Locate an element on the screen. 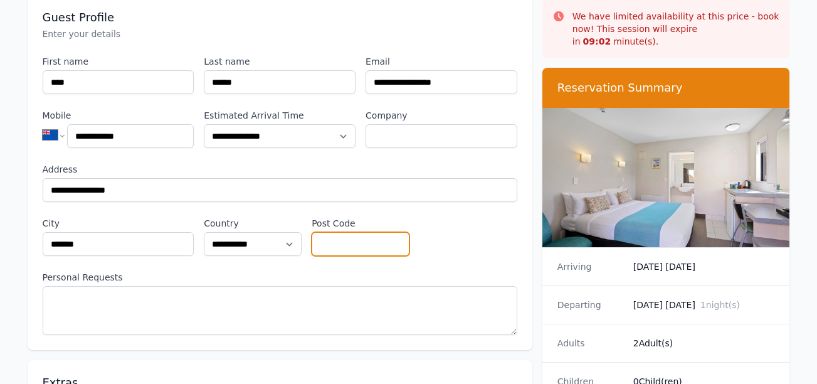 The height and width of the screenshot is (384, 817). label: First name is located at coordinates (118, 61).